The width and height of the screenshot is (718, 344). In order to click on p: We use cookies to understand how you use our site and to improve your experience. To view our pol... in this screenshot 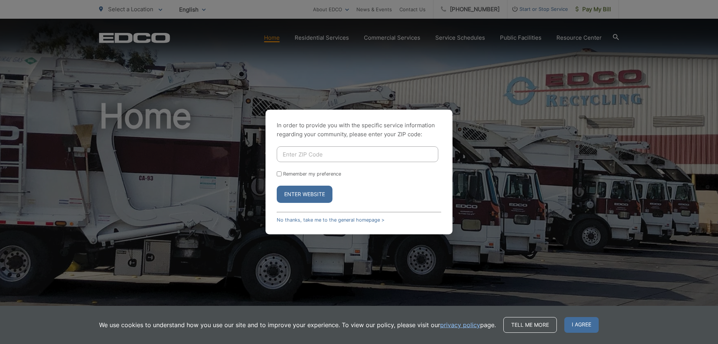, I will do `click(297, 325)`.